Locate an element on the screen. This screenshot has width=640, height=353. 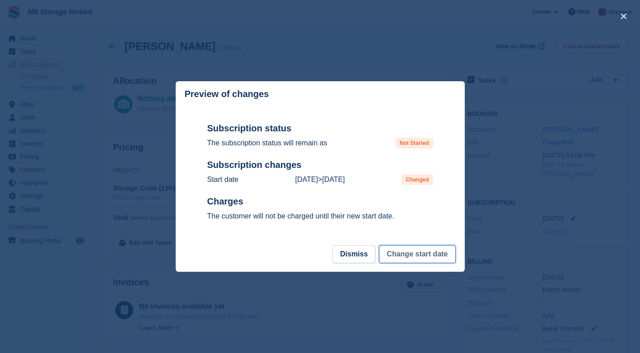
button: Dismiss is located at coordinates (354, 254).